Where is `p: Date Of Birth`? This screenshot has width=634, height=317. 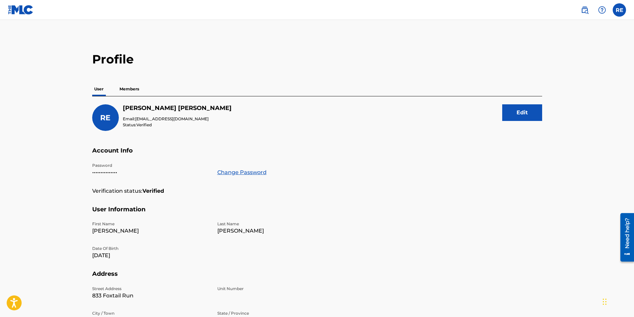 p: Date Of Birth is located at coordinates (151, 249).